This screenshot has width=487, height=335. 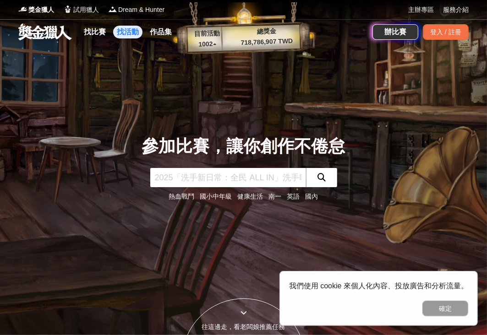 I want to click on a: 熱血戰鬥, so click(x=182, y=196).